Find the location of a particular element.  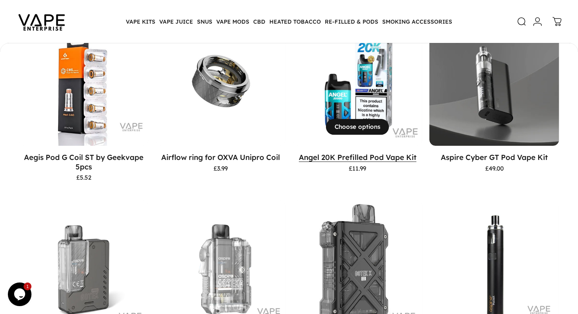

span: £3.99 is located at coordinates (221, 168).